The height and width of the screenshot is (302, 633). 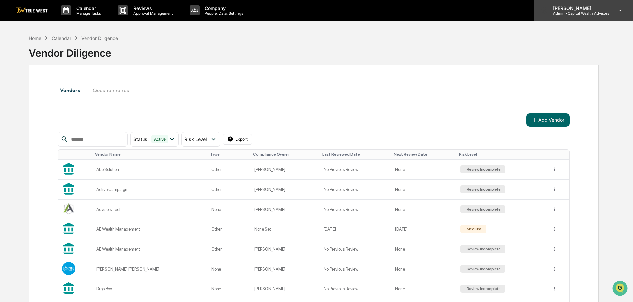 What do you see at coordinates (32, 10) in the screenshot?
I see `img: logo` at bounding box center [32, 10].